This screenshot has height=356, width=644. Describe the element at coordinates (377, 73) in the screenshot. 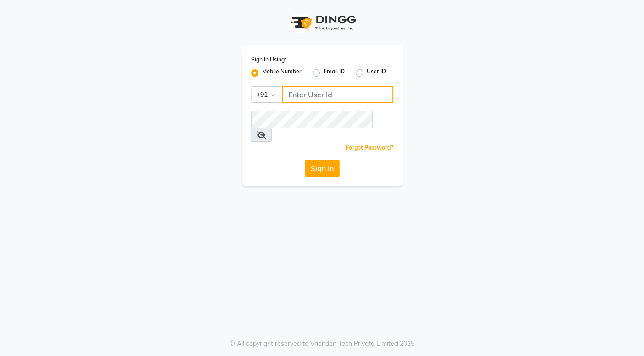

I see `label: User ID` at that location.